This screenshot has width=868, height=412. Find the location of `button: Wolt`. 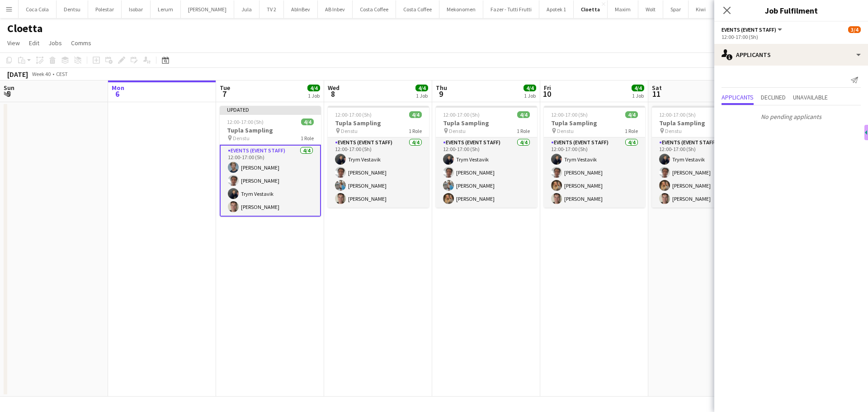

button: Wolt is located at coordinates (651, 9).